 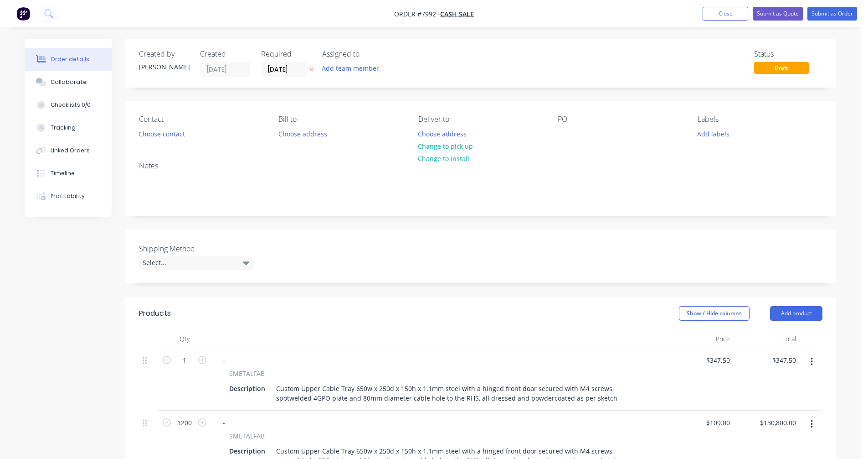 What do you see at coordinates (761, 119) in the screenshot?
I see `div: Labels` at bounding box center [761, 119].